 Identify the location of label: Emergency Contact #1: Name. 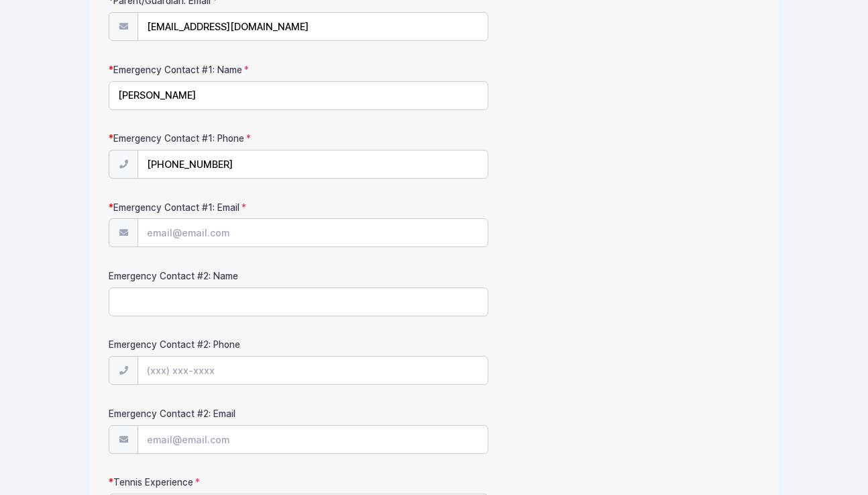
(216, 70).